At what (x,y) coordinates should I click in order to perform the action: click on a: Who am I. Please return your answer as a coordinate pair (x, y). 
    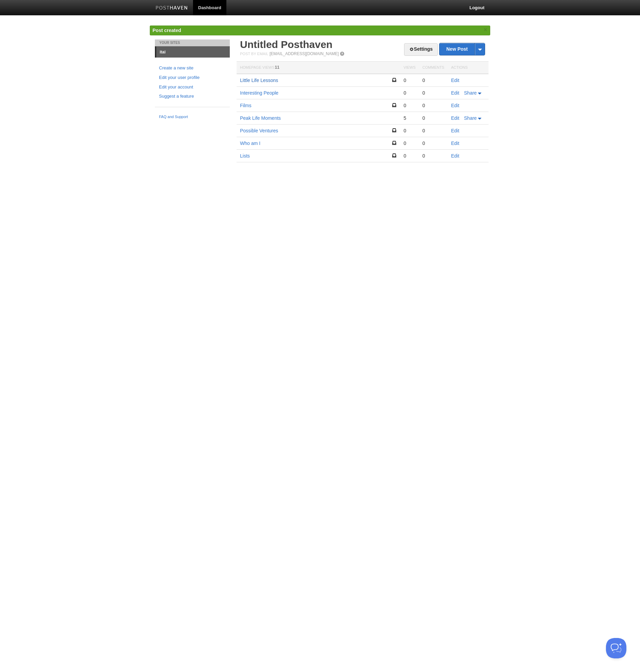
    Looking at the image, I should click on (250, 143).